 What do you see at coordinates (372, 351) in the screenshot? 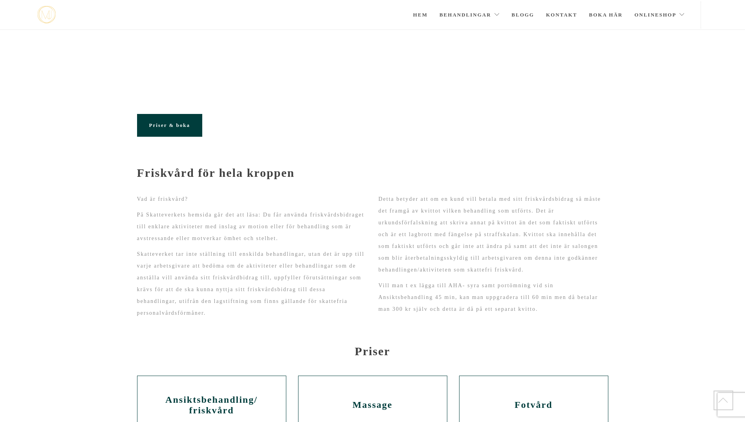
I see `strong: Priser` at bounding box center [372, 351].